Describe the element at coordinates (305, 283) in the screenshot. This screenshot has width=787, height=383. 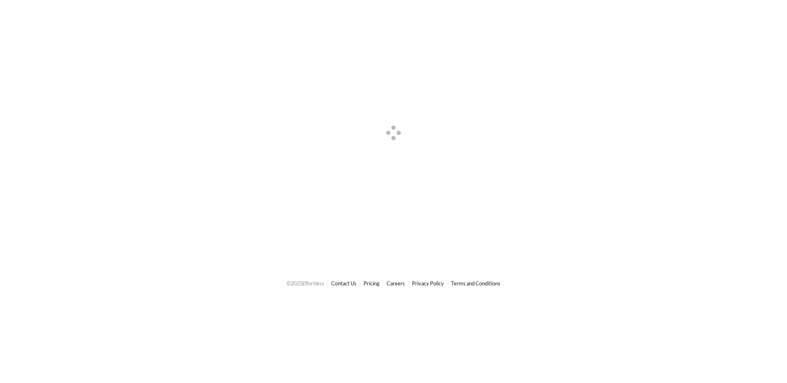
I see `span: © 2025 Effortless` at that location.